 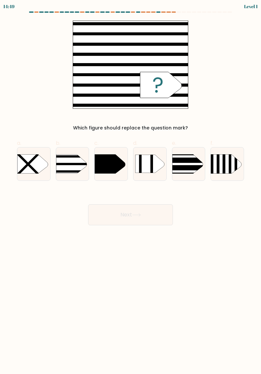 What do you see at coordinates (58, 143) in the screenshot?
I see `span: b.` at bounding box center [58, 143].